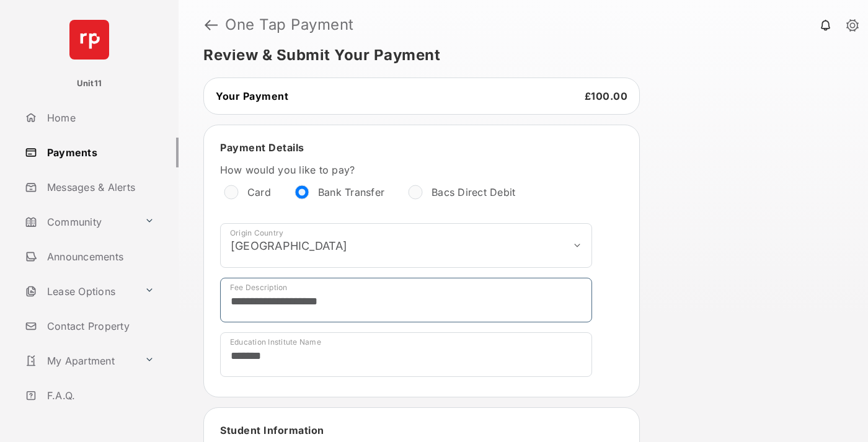 The image size is (868, 442). What do you see at coordinates (99, 326) in the screenshot?
I see `a: Contact Property` at bounding box center [99, 326].